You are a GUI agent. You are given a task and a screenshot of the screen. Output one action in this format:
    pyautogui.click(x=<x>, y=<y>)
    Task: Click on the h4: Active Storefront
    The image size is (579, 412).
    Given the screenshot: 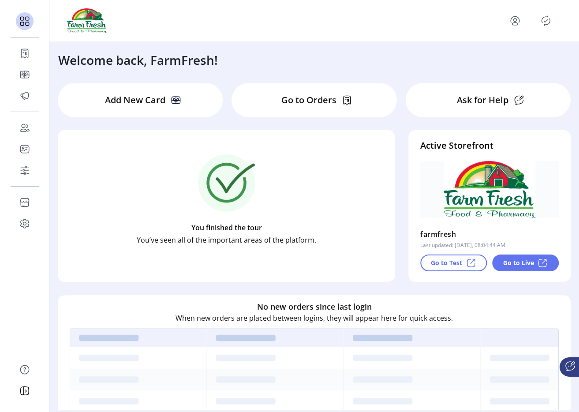 What is the action you would take?
    pyautogui.click(x=489, y=145)
    